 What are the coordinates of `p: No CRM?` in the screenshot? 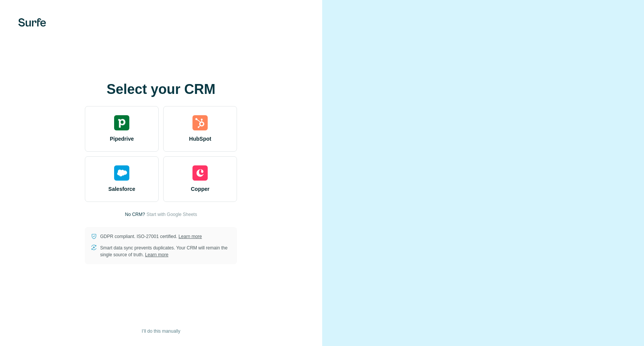 It's located at (135, 215).